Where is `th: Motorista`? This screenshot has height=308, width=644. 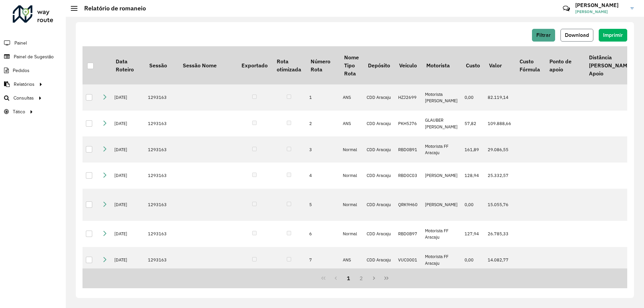
th: Motorista is located at coordinates (441, 65).